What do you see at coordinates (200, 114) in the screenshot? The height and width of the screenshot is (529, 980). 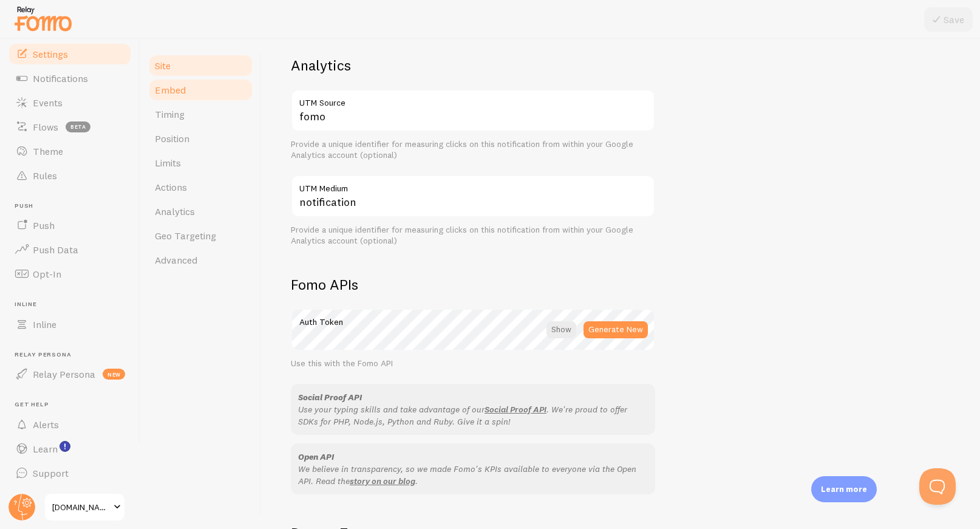 I see `a: Timing` at bounding box center [200, 114].